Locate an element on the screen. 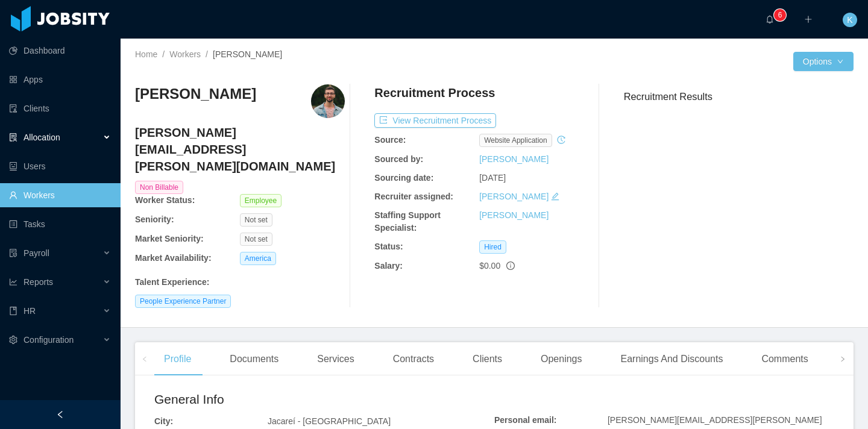  p: 6 is located at coordinates (779, 15).